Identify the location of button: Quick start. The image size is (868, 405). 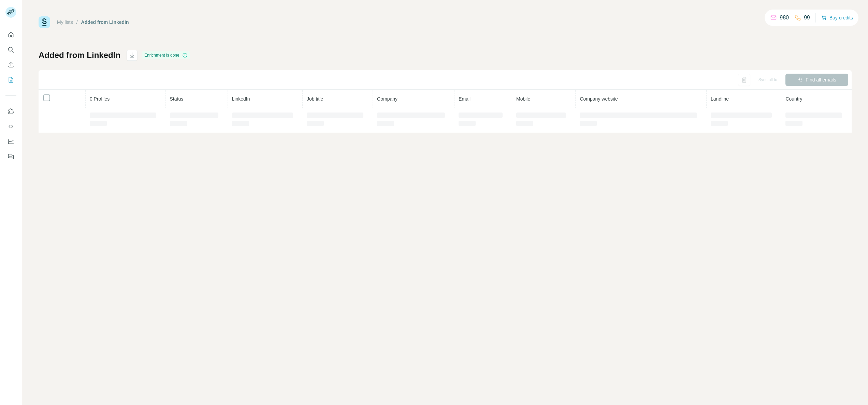
(11, 35).